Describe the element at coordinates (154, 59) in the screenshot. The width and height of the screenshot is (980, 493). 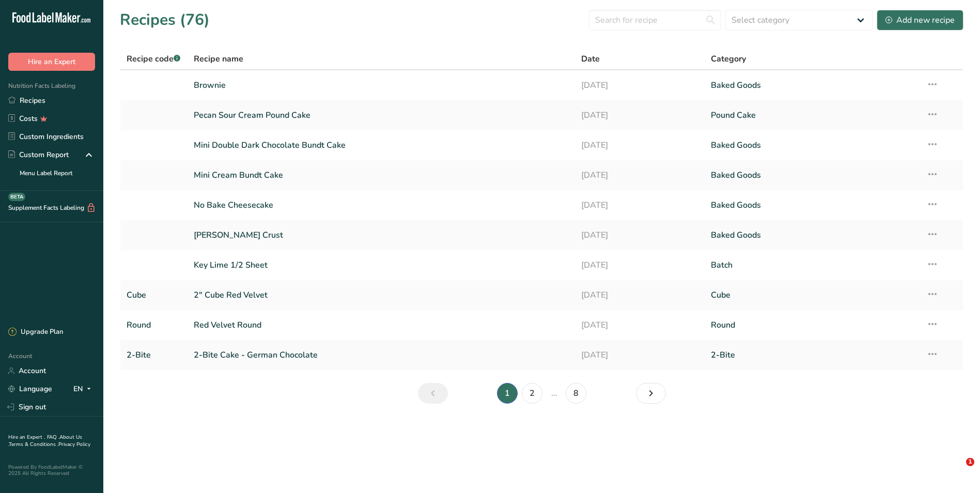
I see `span: Recipe code` at that location.